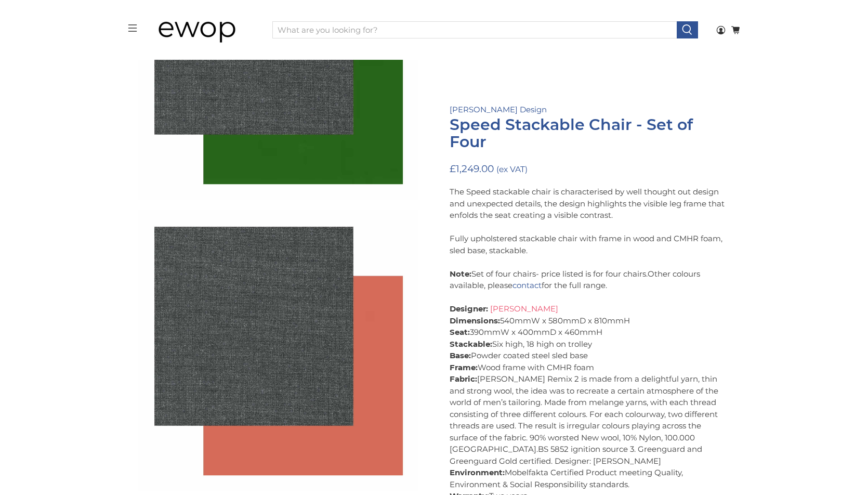 The height and width of the screenshot is (495, 868). I want to click on h1: Speed Stackable Chair - Set of Four, so click(590, 134).